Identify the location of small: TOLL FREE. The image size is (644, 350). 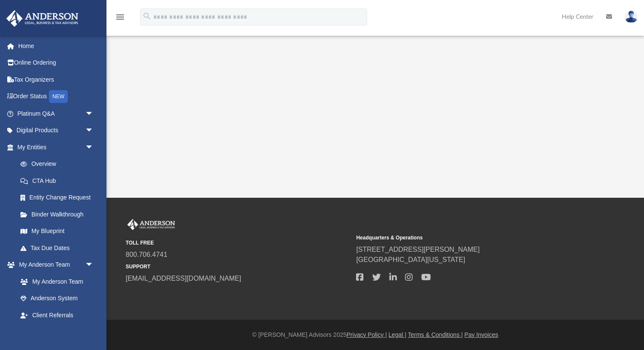
(238, 243).